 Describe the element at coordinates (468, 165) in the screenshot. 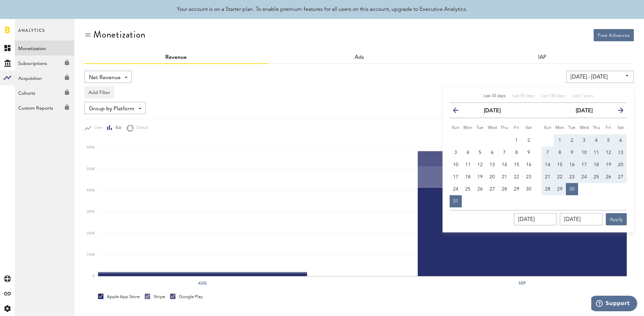

I see `span: 11` at that location.